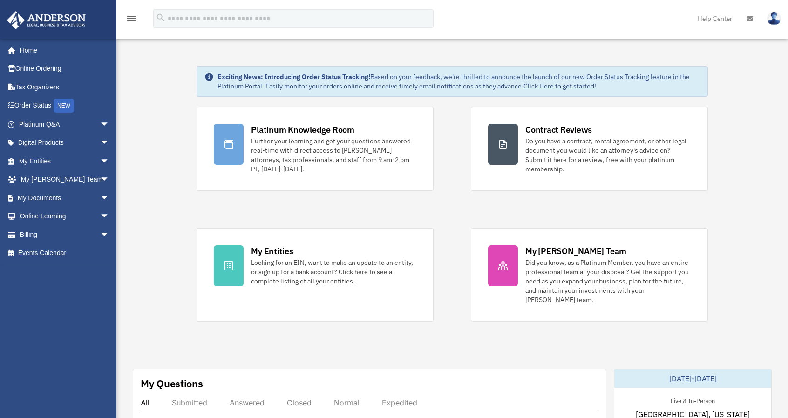  What do you see at coordinates (272, 251) in the screenshot?
I see `div: My Entities` at bounding box center [272, 251].